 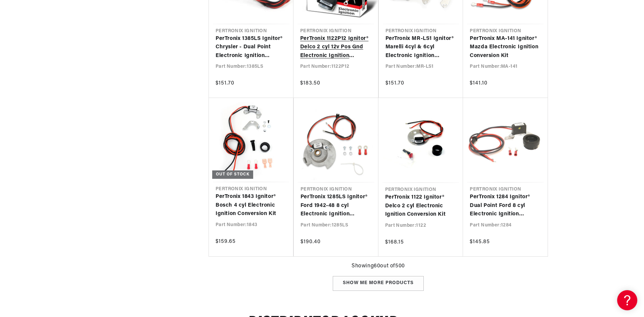 What do you see at coordinates (505, 47) in the screenshot?
I see `a: PerTronix MA-141 Ignitor® Mazda Electronic Ignition Conversion Kit` at bounding box center [505, 47].